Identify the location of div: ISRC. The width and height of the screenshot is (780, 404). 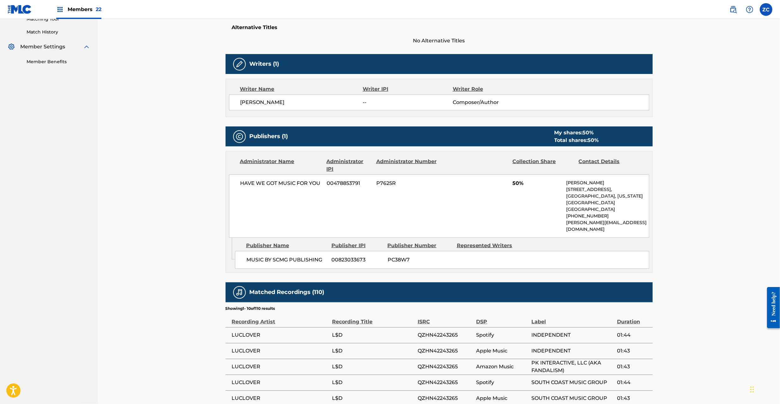
(445, 318).